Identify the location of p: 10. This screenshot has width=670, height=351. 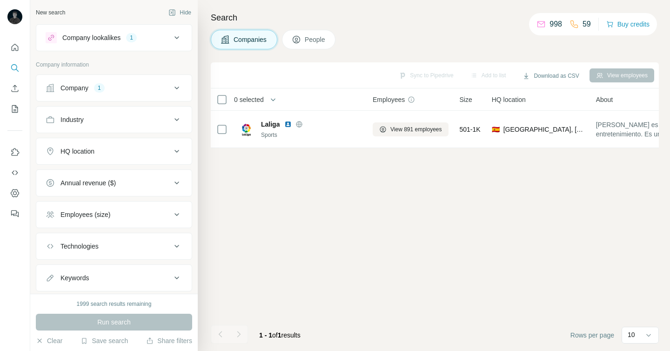
(631, 335).